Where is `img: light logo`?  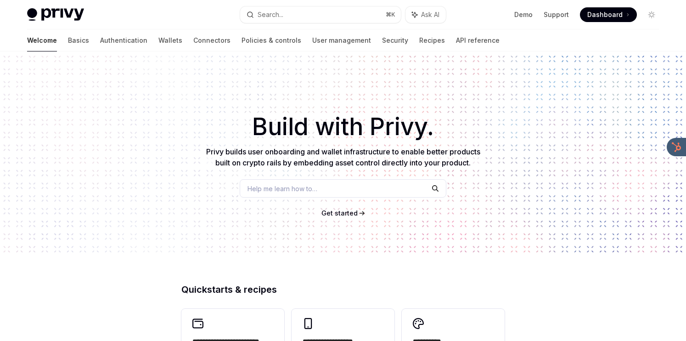 img: light logo is located at coordinates (56, 15).